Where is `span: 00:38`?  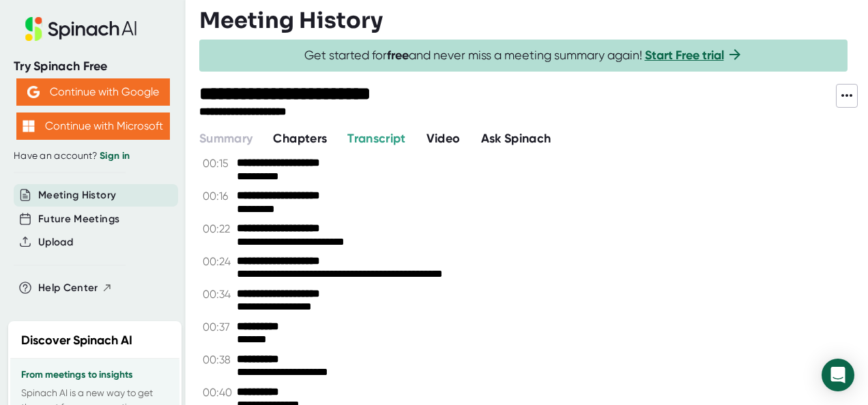
span: 00:38 is located at coordinates (218, 360).